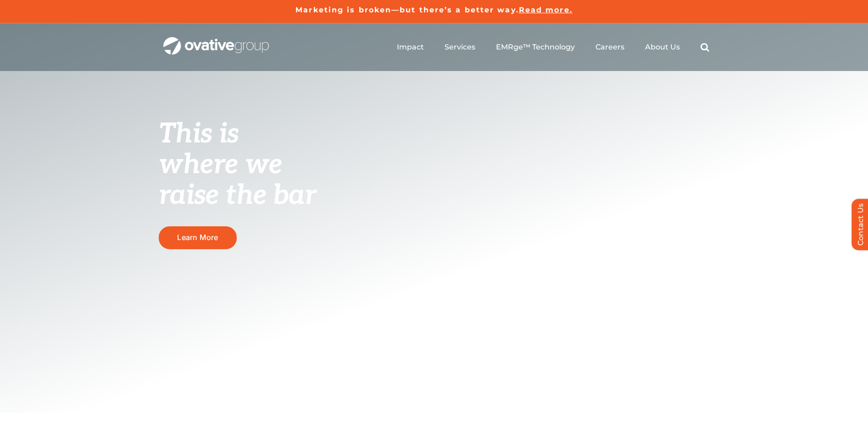  I want to click on a: EMRge™ Technology, so click(536, 47).